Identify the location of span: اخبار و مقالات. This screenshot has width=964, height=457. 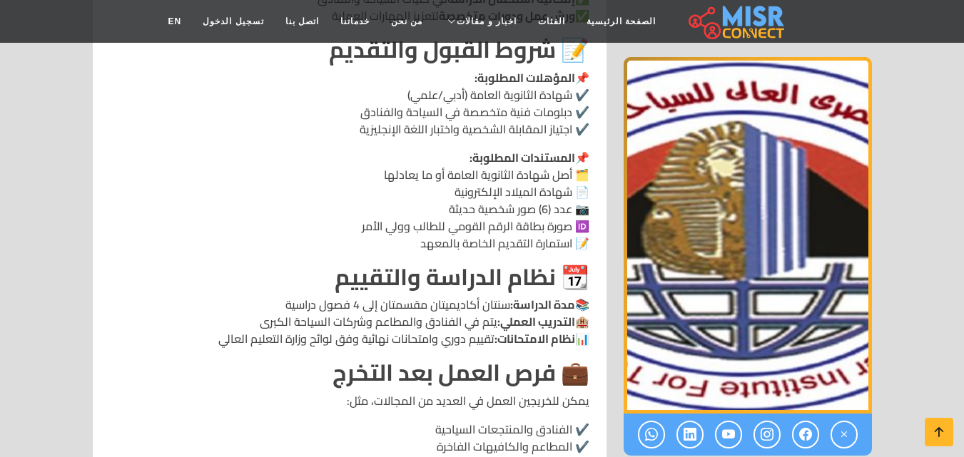
(487, 21).